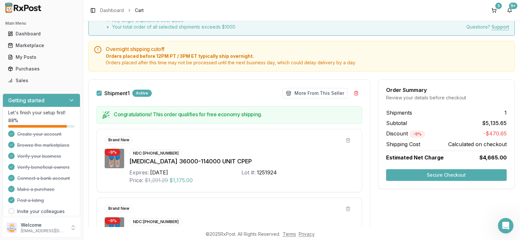 The width and height of the screenshot is (520, 240). What do you see at coordinates (41, 57) in the screenshot?
I see `a: My Posts` at bounding box center [41, 57].